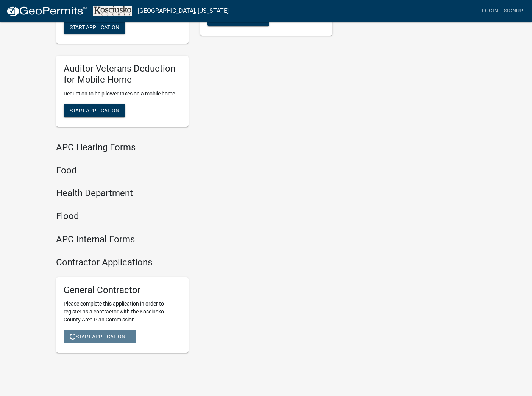 Image resolution: width=532 pixels, height=396 pixels. I want to click on img: Kosciusko County, Indiana, so click(112, 11).